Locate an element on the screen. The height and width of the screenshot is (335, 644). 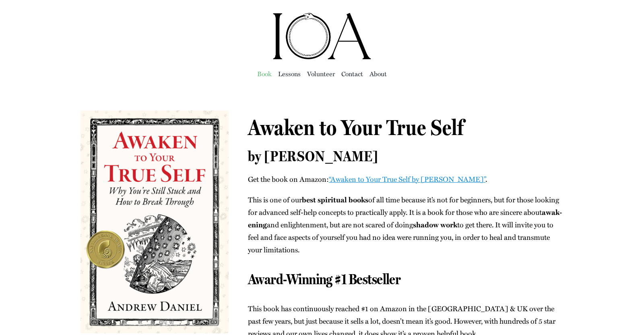
a: ioa-logo is located at coordinates (322, 16).